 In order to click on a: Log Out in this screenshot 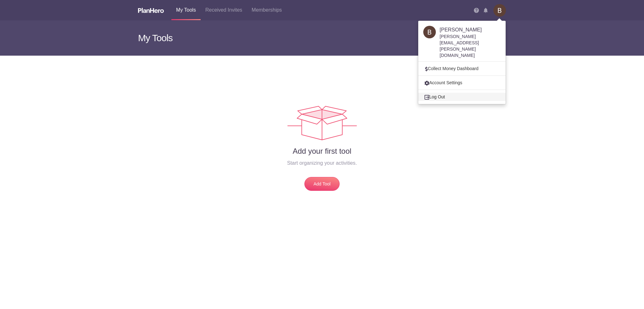, I will do `click(462, 97)`.